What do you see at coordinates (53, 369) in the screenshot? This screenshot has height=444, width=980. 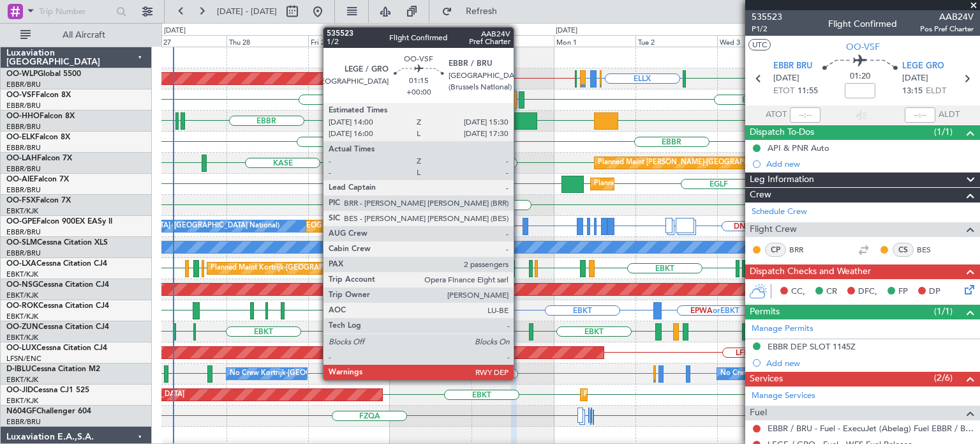 I see `a: D-IBLUCessna Citation M2` at bounding box center [53, 369].